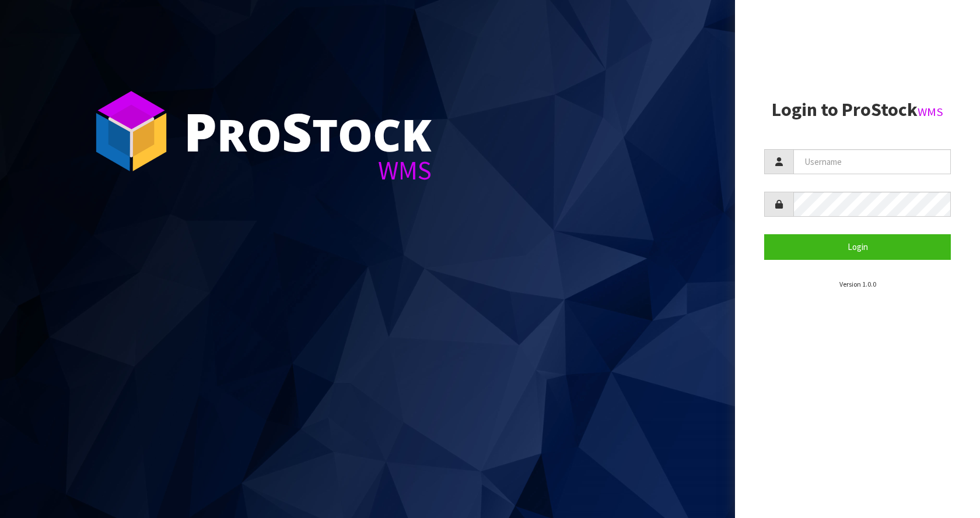 The image size is (980, 518). Describe the element at coordinates (200, 131) in the screenshot. I see `span: P` at that location.